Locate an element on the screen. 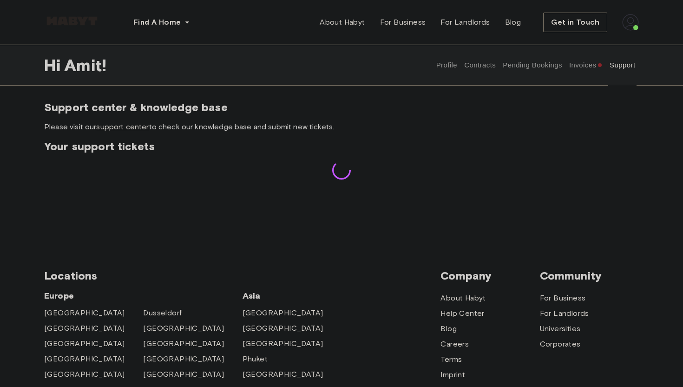 This screenshot has height=387, width=683. a: Corporates is located at coordinates (561, 344).